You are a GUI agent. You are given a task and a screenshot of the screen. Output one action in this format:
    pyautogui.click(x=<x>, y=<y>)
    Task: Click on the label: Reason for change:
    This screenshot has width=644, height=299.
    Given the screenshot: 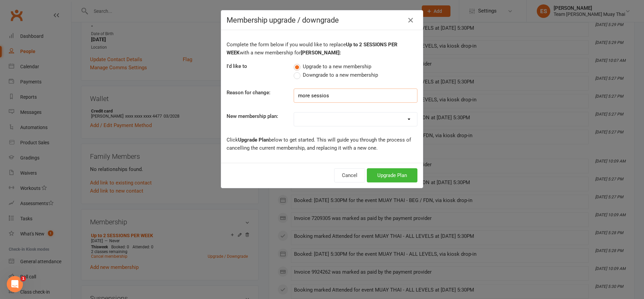 What is the action you would take?
    pyautogui.click(x=249, y=92)
    